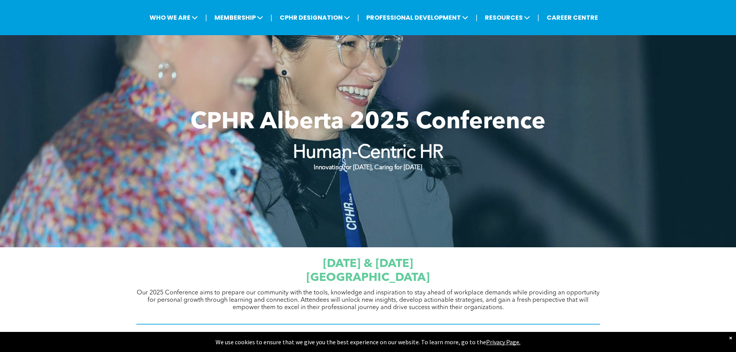 The width and height of the screenshot is (736, 352). I want to click on span: RESOURCES, so click(507, 17).